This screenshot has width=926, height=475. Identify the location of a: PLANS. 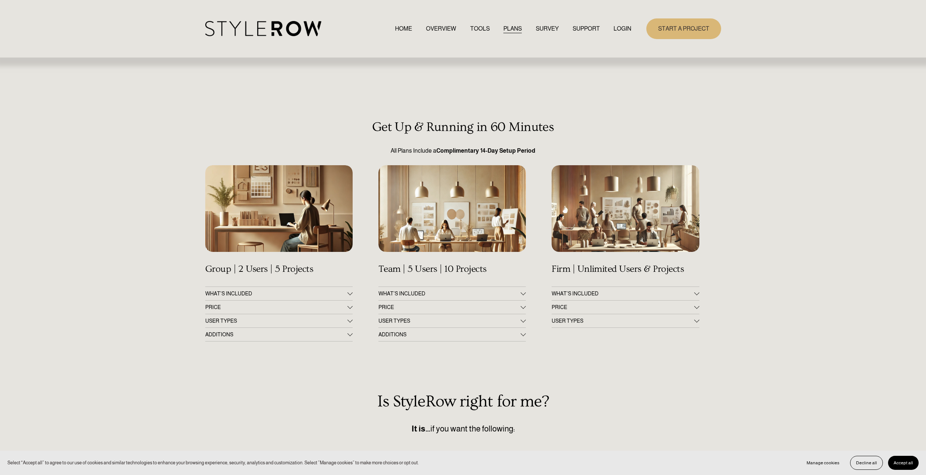
(512, 28).